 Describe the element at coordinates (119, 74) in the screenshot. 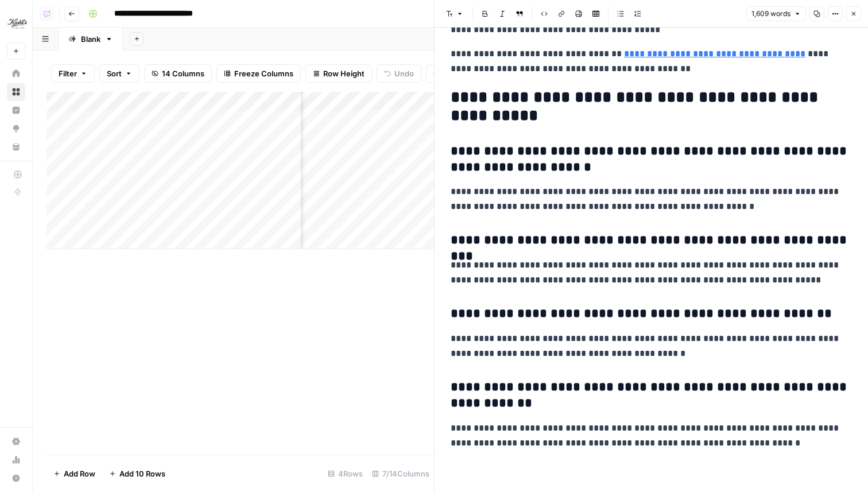

I see `button: Sort` at that location.